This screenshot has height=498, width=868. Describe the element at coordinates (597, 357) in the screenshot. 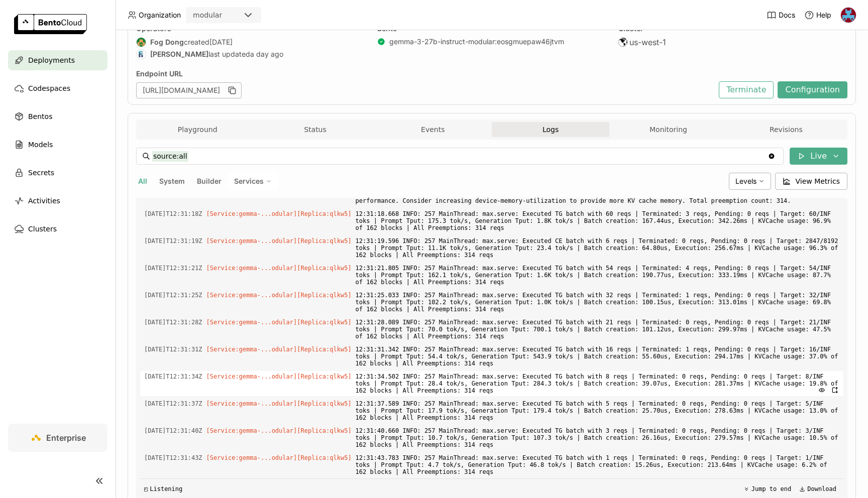

I see `span: 12:31:31.342 INFO: 257 MainThread: max.serve: Executed TG batch with 16 reqs | Terminated: 1 reqs...` at that location.